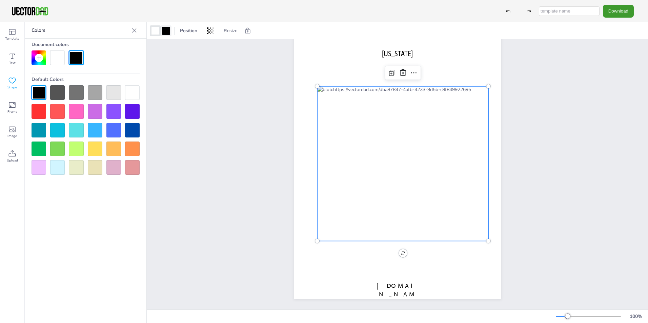 The height and width of the screenshot is (323, 648). Describe the element at coordinates (12, 161) in the screenshot. I see `span: Upload` at that location.